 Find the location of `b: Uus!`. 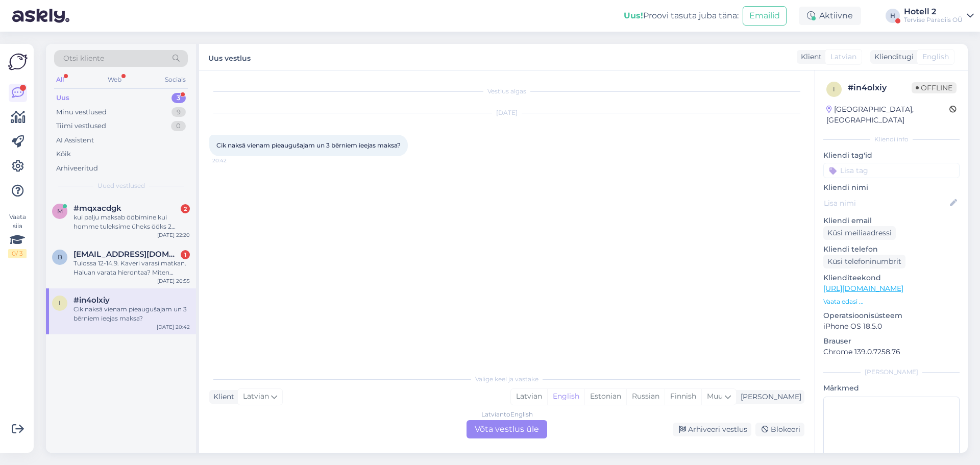

b: Uus! is located at coordinates (633, 16).